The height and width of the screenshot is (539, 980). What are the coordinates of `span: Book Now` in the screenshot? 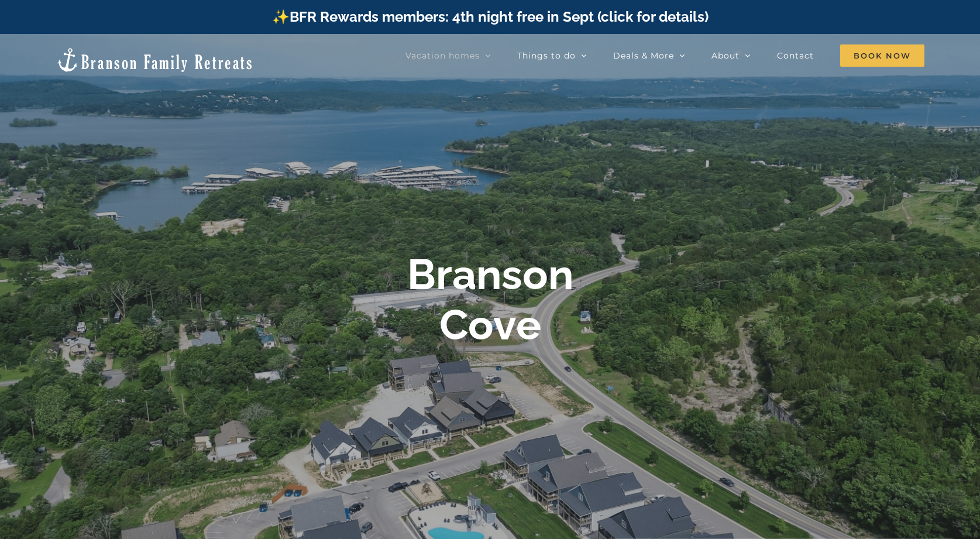 It's located at (882, 55).